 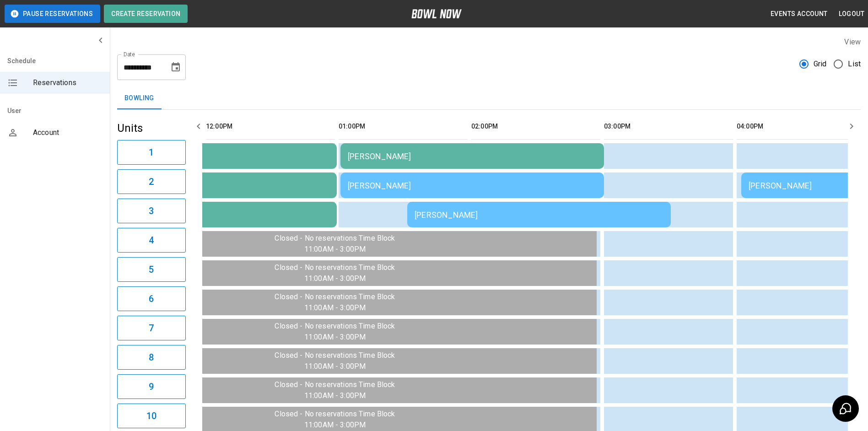 I want to click on span: List, so click(x=854, y=64).